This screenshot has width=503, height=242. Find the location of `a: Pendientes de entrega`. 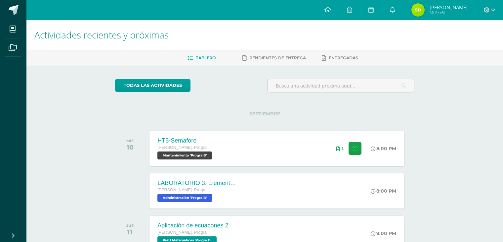

a: Pendientes de entrega is located at coordinates (274, 58).